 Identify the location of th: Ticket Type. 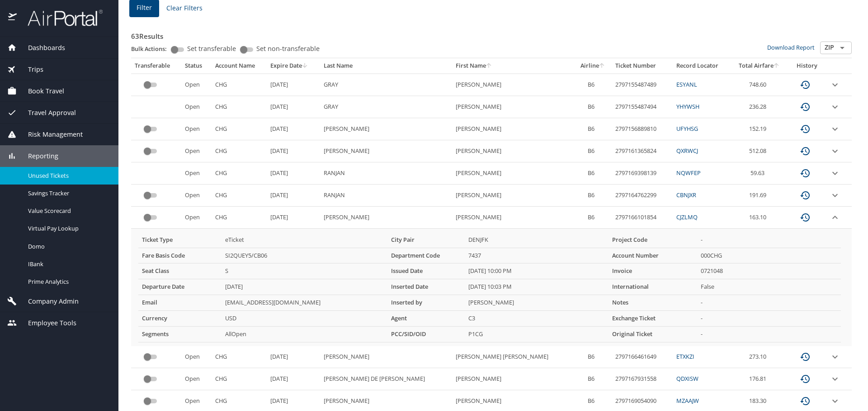
(180, 240).